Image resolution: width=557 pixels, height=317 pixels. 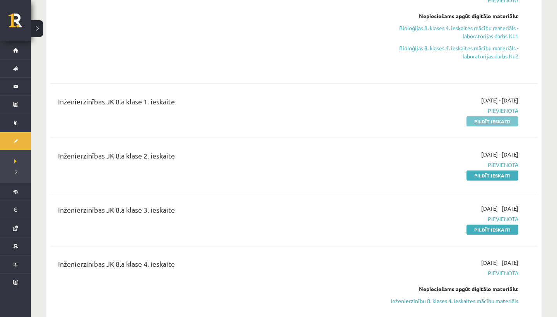 I want to click on a: Bioloģijas 8. klases 4. ieskaites mācību materiāls - laboratorijas darbs Nr.1, so click(x=445, y=32).